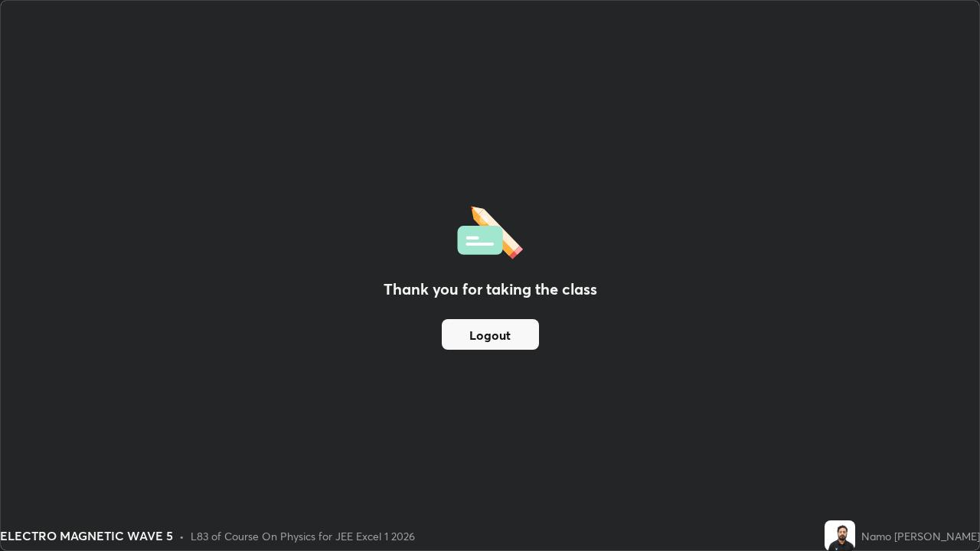 This screenshot has width=980, height=551. Describe the element at coordinates (840, 536) in the screenshot. I see `img: 436b37f31ff54e2ebab7161bc7e43244.jpg` at that location.